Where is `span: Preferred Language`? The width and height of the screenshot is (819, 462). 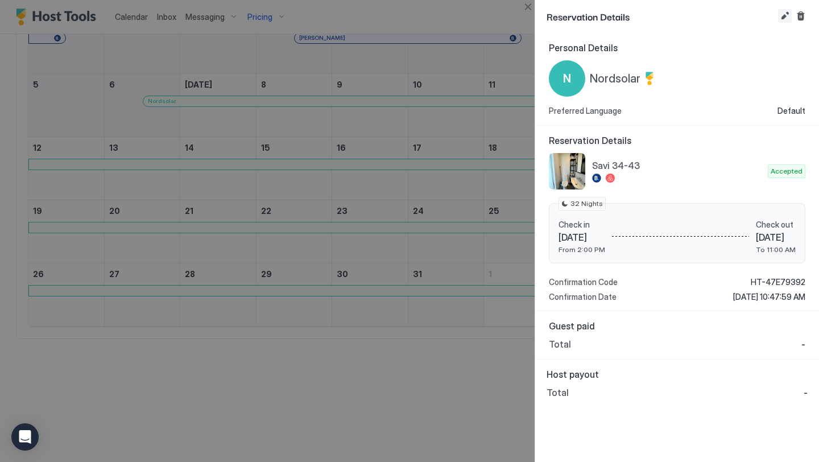 span: Preferred Language is located at coordinates (586, 111).